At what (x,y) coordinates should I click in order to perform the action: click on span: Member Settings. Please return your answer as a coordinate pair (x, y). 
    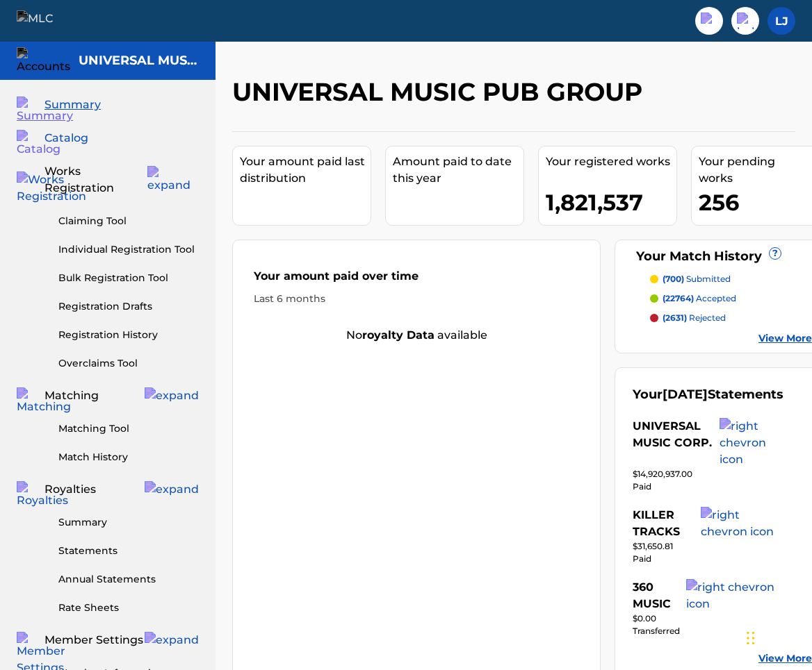
    Looking at the image, I should click on (94, 641).